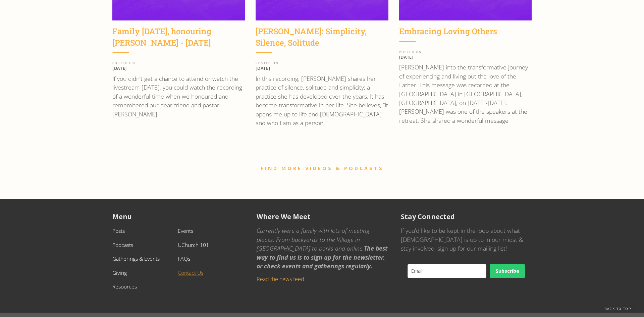 The height and width of the screenshot is (317, 644). I want to click on a: Events, so click(186, 231).